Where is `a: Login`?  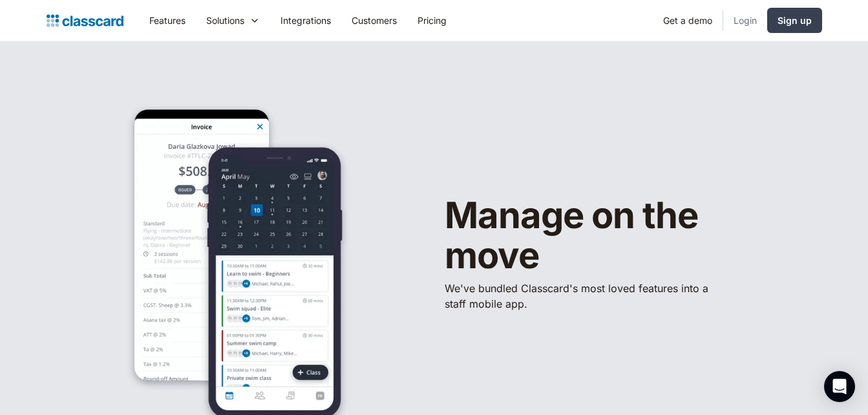 a: Login is located at coordinates (745, 20).